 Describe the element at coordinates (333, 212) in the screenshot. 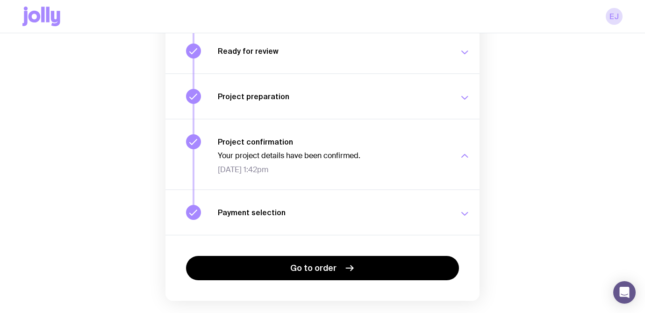

I see `h3: Payment selection` at that location.